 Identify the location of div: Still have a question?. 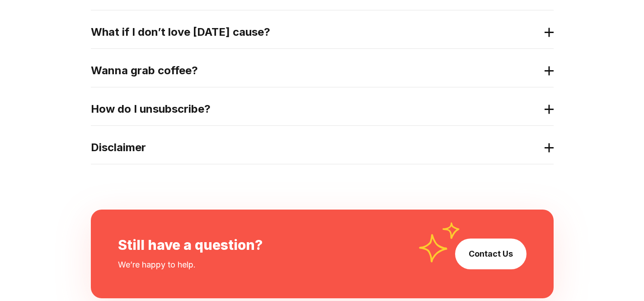
(191, 245).